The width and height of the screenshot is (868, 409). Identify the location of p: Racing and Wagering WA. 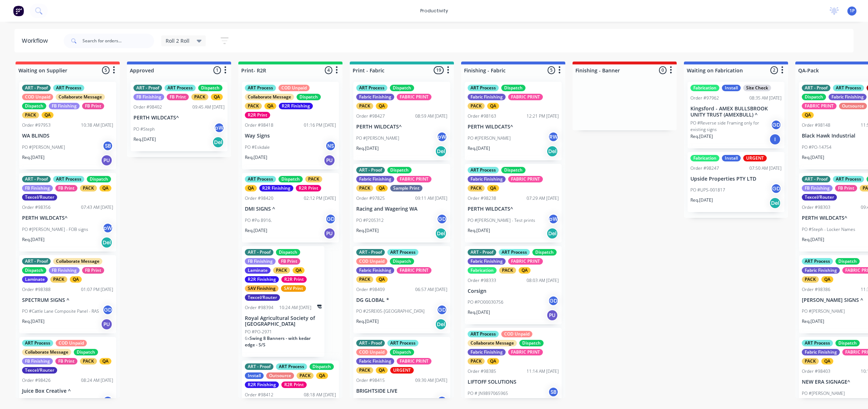
(402, 209).